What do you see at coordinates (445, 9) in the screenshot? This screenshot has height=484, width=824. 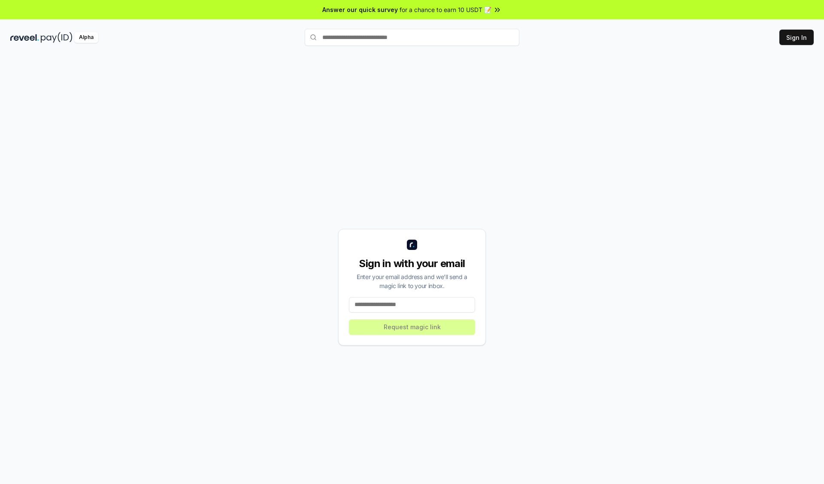 I see `span: for a chance to earn 10 USDT 📝` at bounding box center [445, 9].